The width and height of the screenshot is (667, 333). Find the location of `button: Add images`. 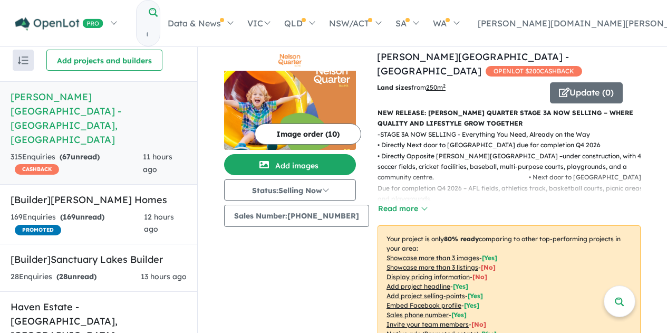

button: Add images is located at coordinates (290, 164).